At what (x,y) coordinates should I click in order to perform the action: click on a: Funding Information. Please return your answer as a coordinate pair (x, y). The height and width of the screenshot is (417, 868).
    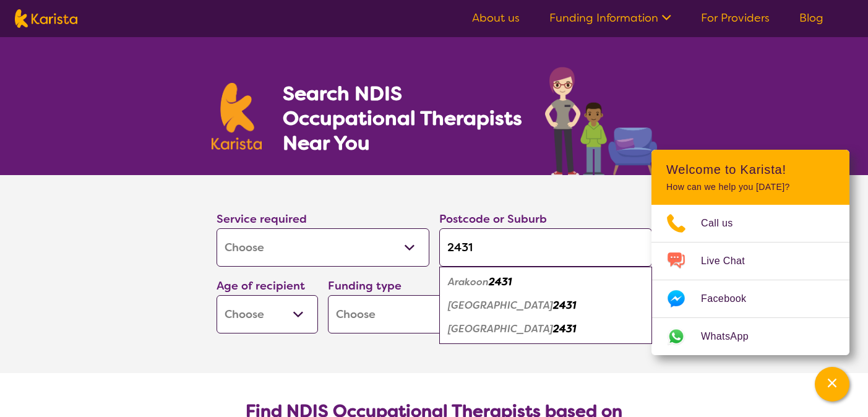
    Looking at the image, I should click on (610, 18).